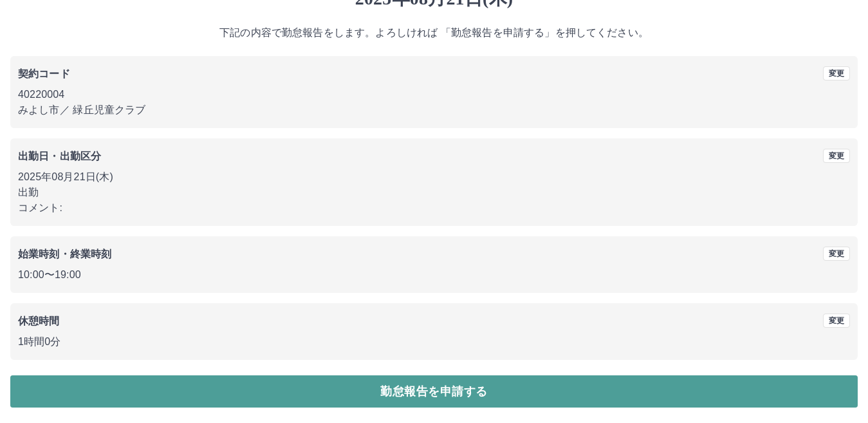 This screenshot has width=868, height=423. What do you see at coordinates (434, 392) in the screenshot?
I see `button: 勤怠報告を申請する` at bounding box center [434, 392].